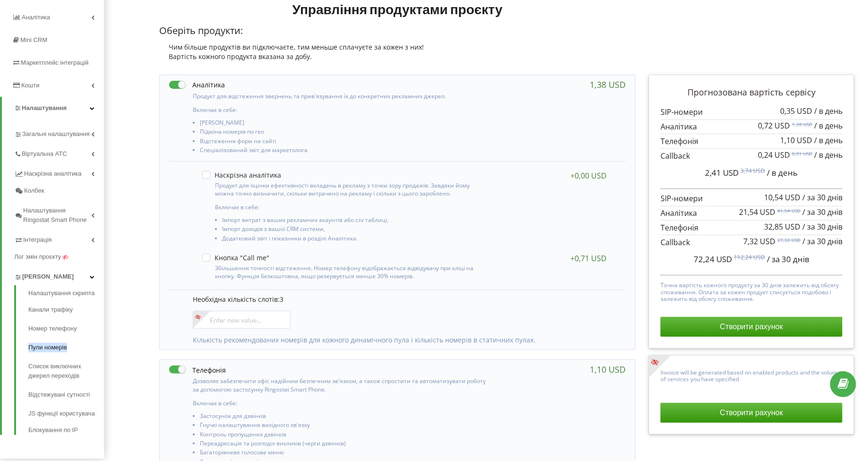  Describe the element at coordinates (33, 39) in the screenshot. I see `span: Mini CRM` at that location.